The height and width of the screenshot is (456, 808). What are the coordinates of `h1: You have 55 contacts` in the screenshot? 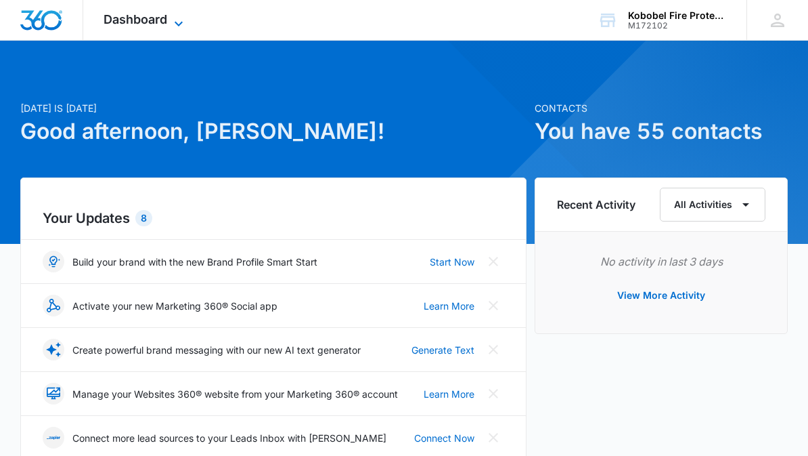 It's located at (661, 131).